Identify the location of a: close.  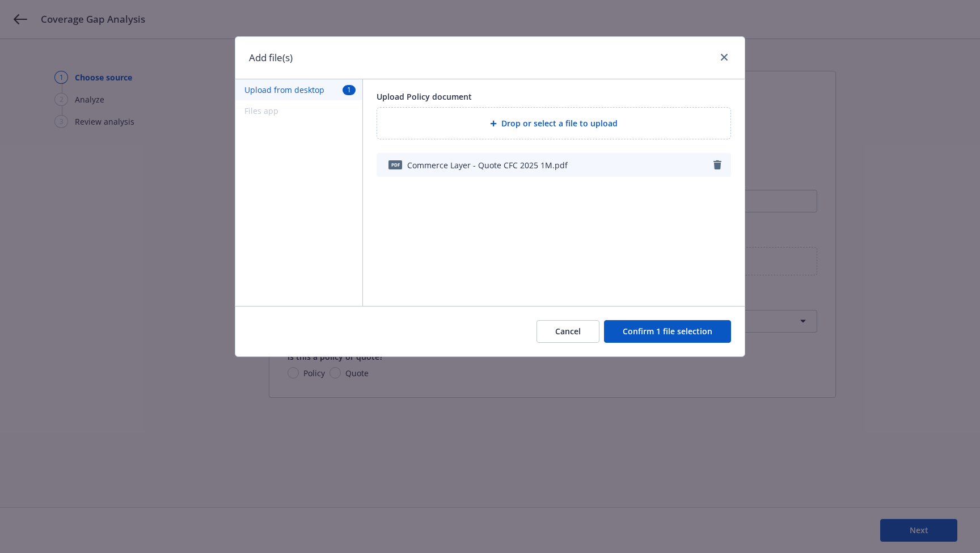
(724, 58).